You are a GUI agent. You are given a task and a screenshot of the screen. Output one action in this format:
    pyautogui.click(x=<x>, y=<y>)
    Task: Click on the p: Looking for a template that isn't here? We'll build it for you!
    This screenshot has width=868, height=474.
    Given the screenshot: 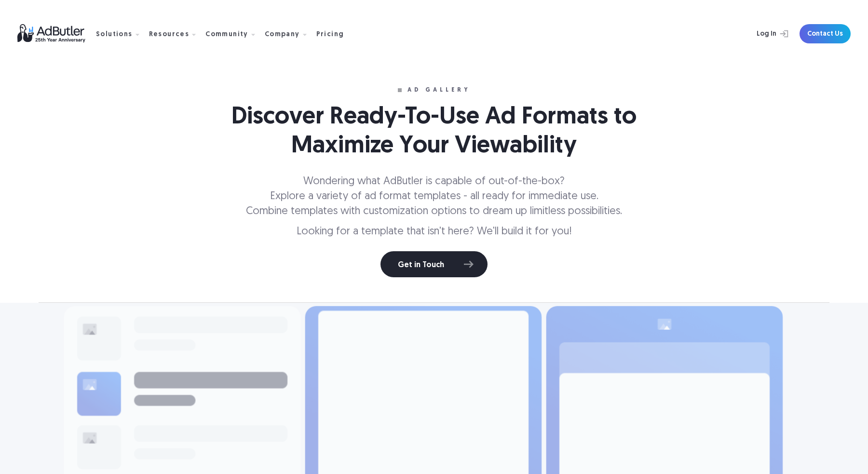 What is the action you would take?
    pyautogui.click(x=434, y=232)
    